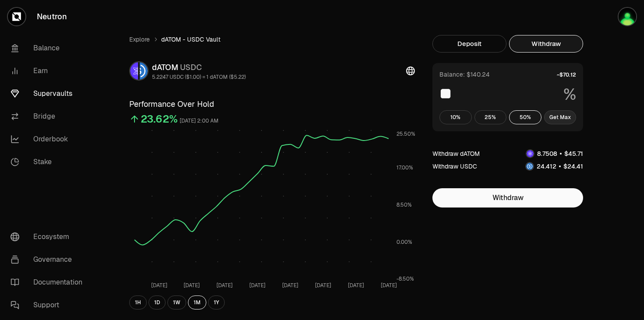 Image resolution: width=644 pixels, height=320 pixels. Describe the element at coordinates (49, 48) in the screenshot. I see `a: Balance` at that location.